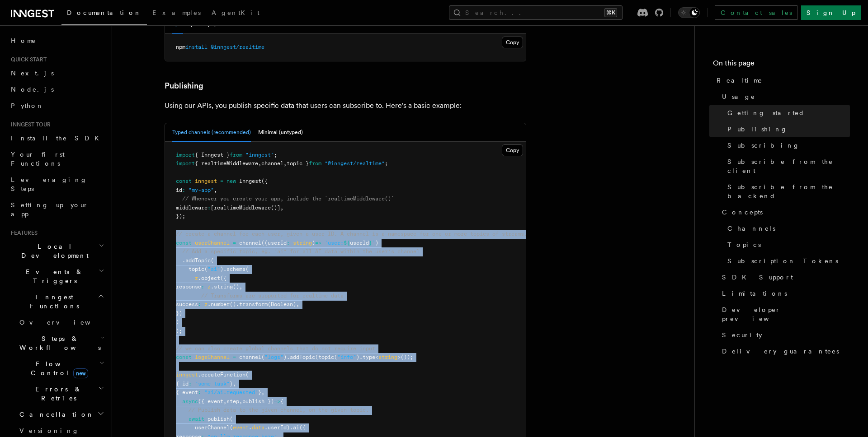 This screenshot has height=437, width=868. Describe the element at coordinates (274, 358) in the screenshot. I see `span: "logs"` at that location.